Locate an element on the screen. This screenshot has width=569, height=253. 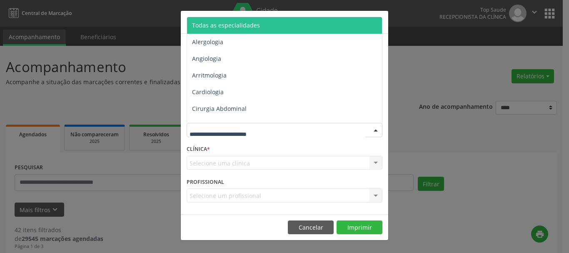
label: PROFISSIONAL is located at coordinates (205, 182).